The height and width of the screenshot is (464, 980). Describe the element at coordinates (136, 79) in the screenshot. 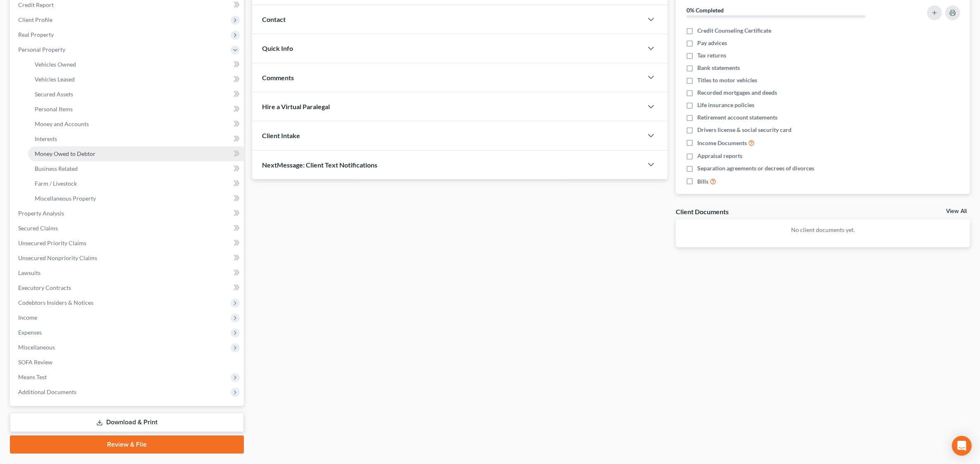

I see `a: Vehicles Leased` at that location.